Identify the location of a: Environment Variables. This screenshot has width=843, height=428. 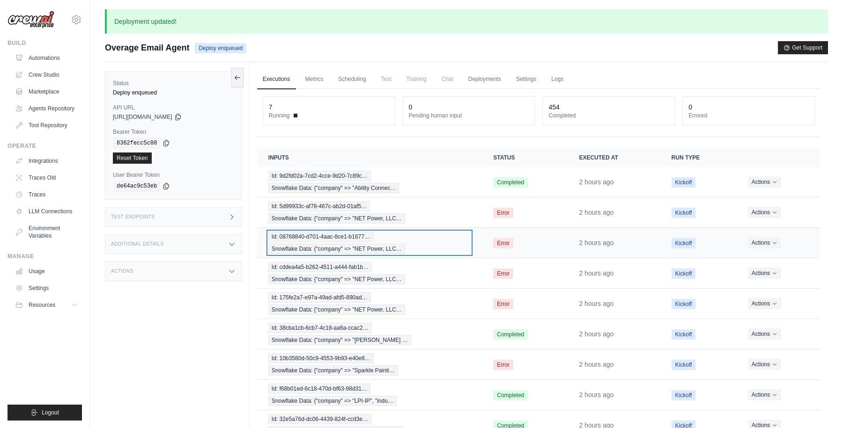
(46, 232).